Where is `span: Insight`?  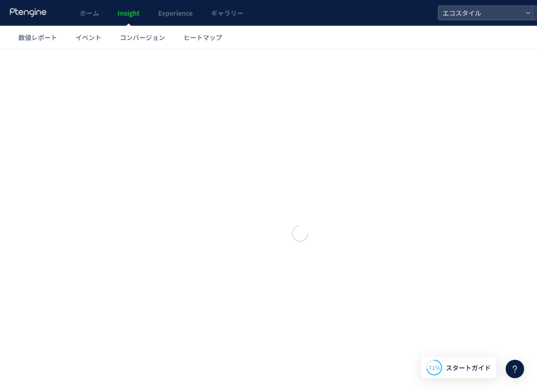
span: Insight is located at coordinates (128, 13).